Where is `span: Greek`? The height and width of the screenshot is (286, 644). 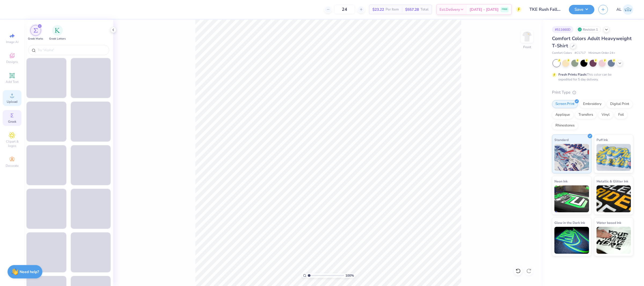 span: Greek is located at coordinates (12, 122).